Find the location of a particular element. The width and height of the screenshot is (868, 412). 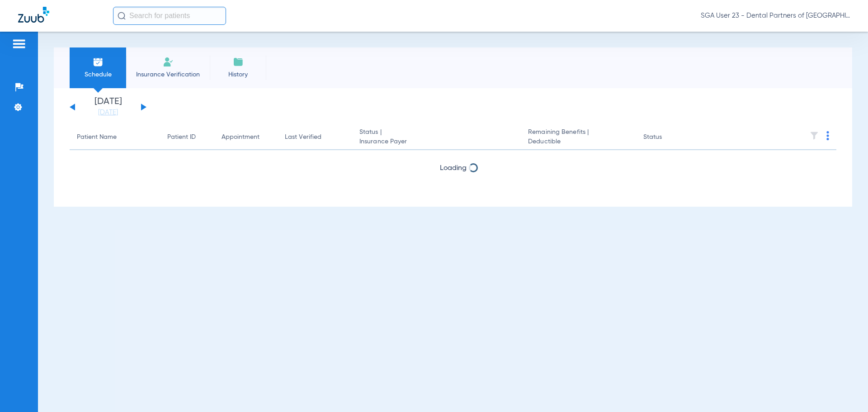

span: Insurance Verification is located at coordinates (168, 74).